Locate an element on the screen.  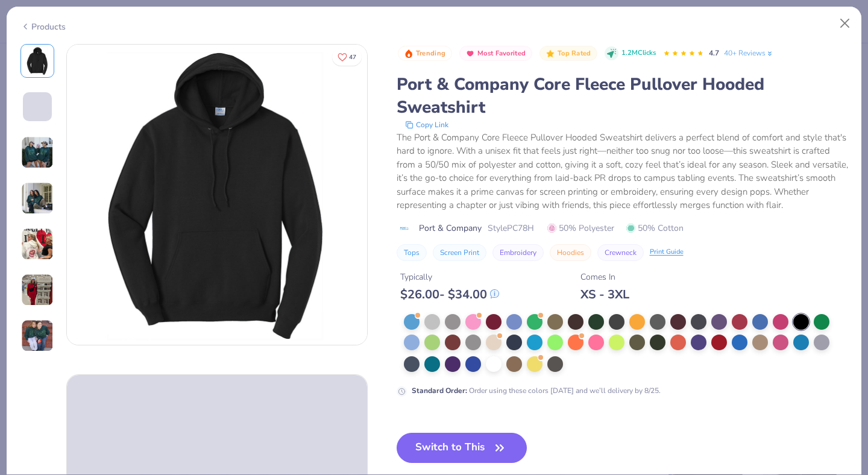
span: 4.7 is located at coordinates (714, 53).